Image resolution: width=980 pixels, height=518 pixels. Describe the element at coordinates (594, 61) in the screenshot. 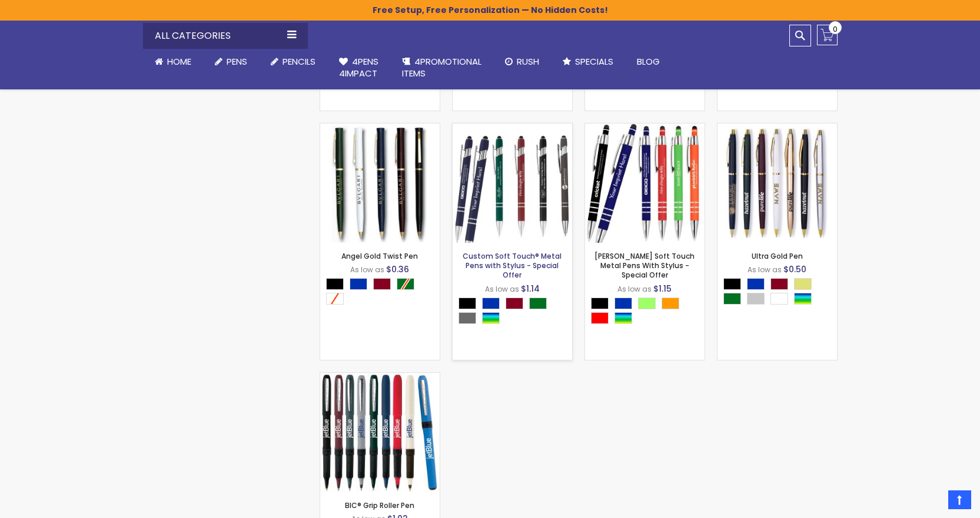

I see `span: Specials` at that location.